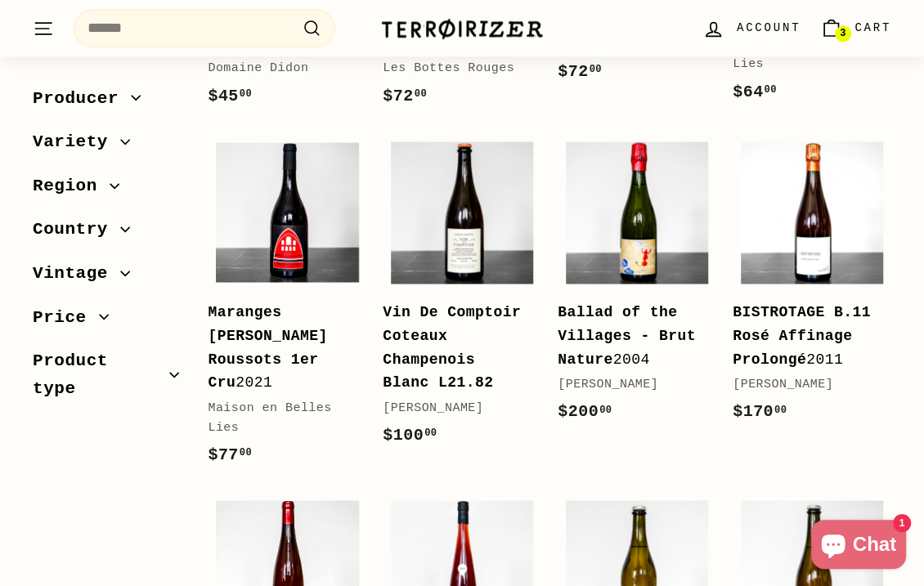 This screenshot has width=924, height=586. Describe the element at coordinates (452, 346) in the screenshot. I see `b: Vin De Comptoir Coteaux Champenois Blanc L21.82` at that location.